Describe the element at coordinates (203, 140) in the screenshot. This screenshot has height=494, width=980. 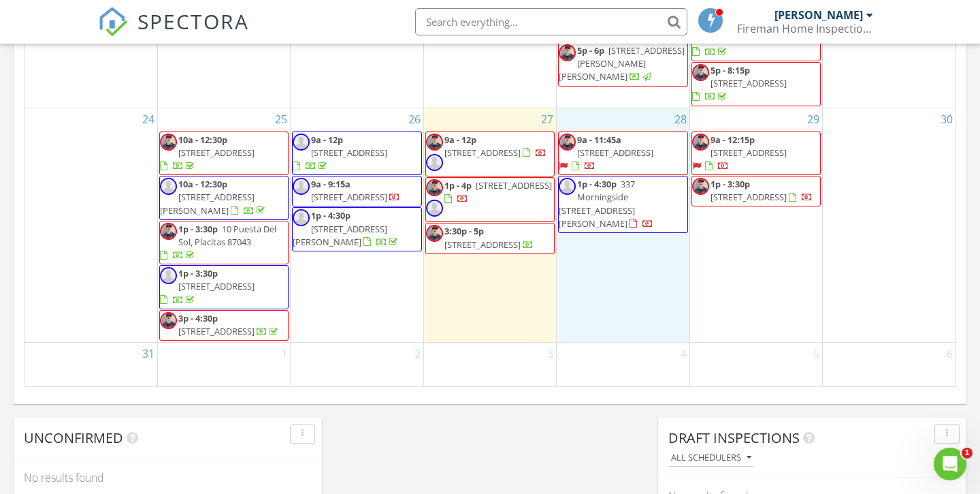
I see `span: 10a - 12:30p` at that location.